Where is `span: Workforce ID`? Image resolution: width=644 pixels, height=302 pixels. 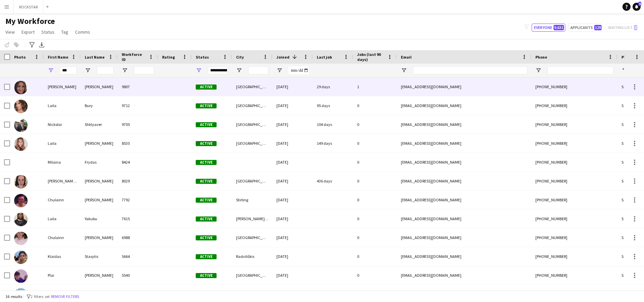
span: Workforce ID is located at coordinates (134, 57).